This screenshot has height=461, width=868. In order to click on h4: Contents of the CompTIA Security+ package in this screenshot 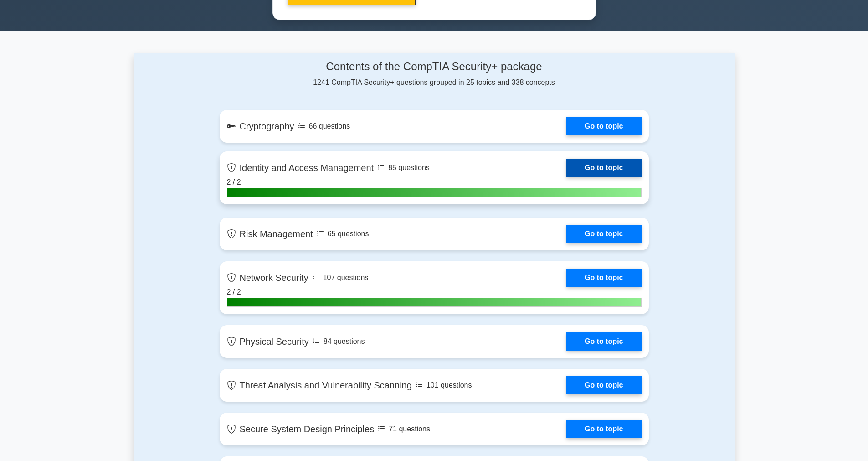, I will do `click(434, 67)`.